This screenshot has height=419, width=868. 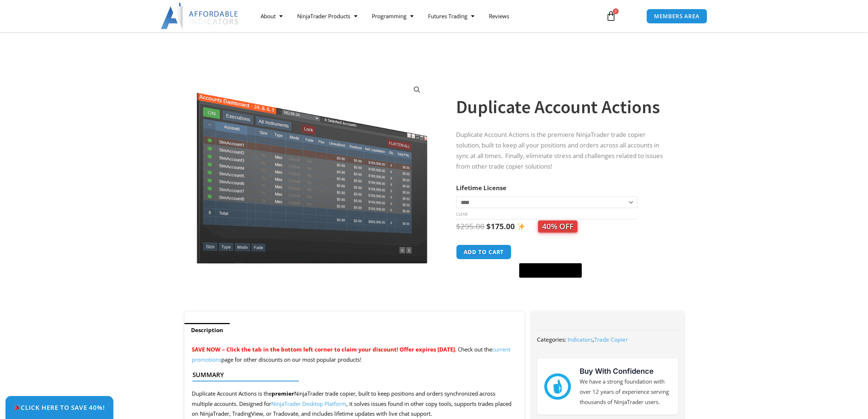 What do you see at coordinates (552, 340) in the screenshot?
I see `span: Categories:` at bounding box center [552, 340].